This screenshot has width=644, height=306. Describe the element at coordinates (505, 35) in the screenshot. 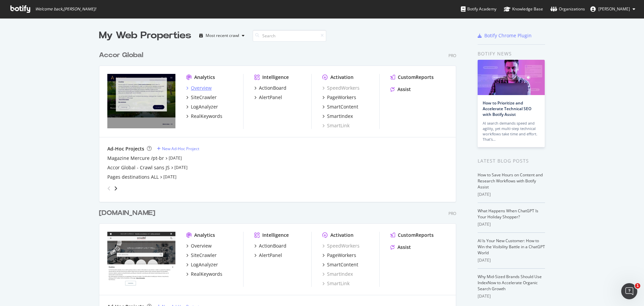

I see `a: Botify Chrome Plugin` at that location.